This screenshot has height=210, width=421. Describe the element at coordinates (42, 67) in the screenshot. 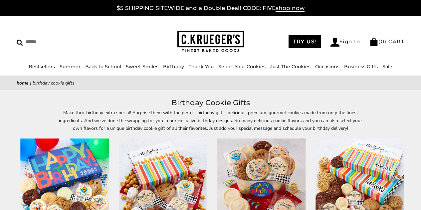

I see `a: Bestsellers` at that location.